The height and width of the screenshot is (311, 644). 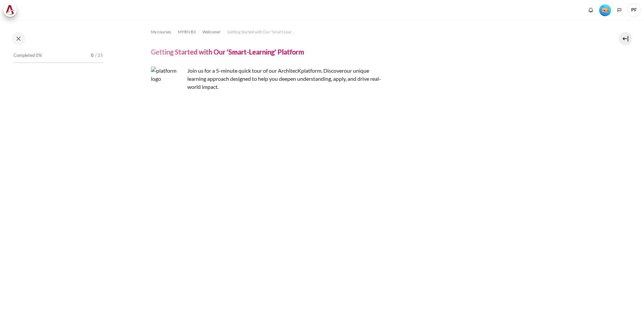 What do you see at coordinates (269, 79) in the screenshot?
I see `p: Join us for a 5-minute quick tour of our ArchitecK platform. Discover` at bounding box center [269, 79].